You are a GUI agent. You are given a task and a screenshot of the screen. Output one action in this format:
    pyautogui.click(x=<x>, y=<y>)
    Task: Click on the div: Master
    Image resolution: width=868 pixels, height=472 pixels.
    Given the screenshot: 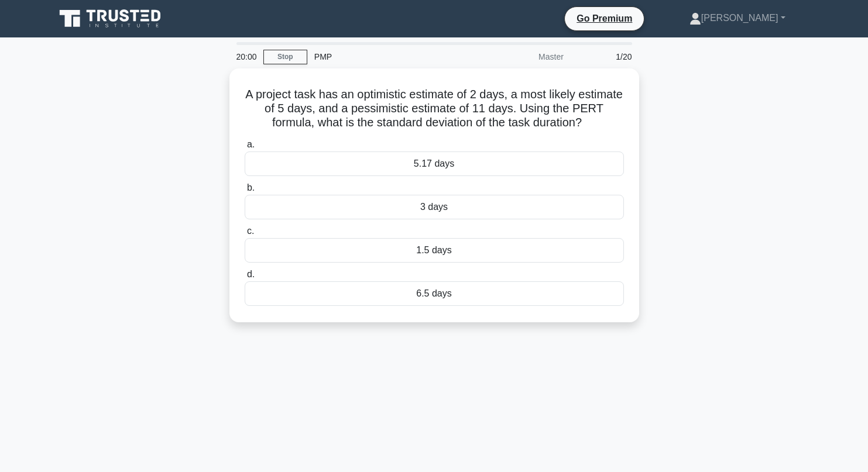 What is the action you would take?
    pyautogui.click(x=519, y=57)
    